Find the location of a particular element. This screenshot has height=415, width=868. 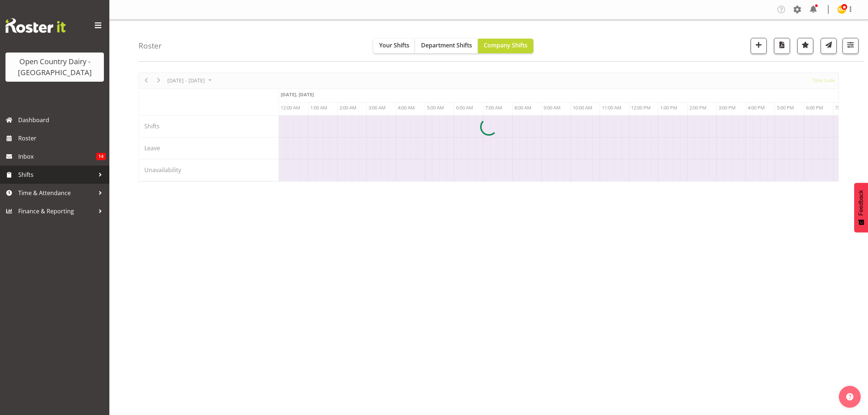

span: 14 is located at coordinates (101, 156).